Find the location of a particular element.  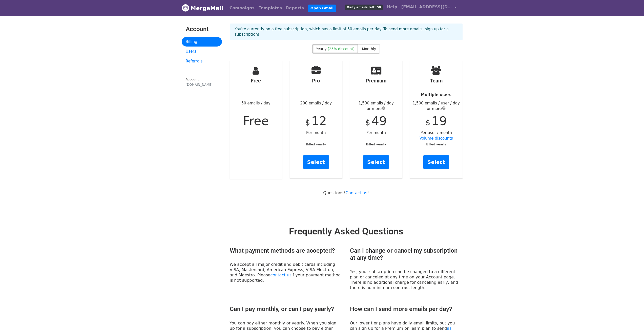

span: Daily emails left: 50 is located at coordinates (363, 8).